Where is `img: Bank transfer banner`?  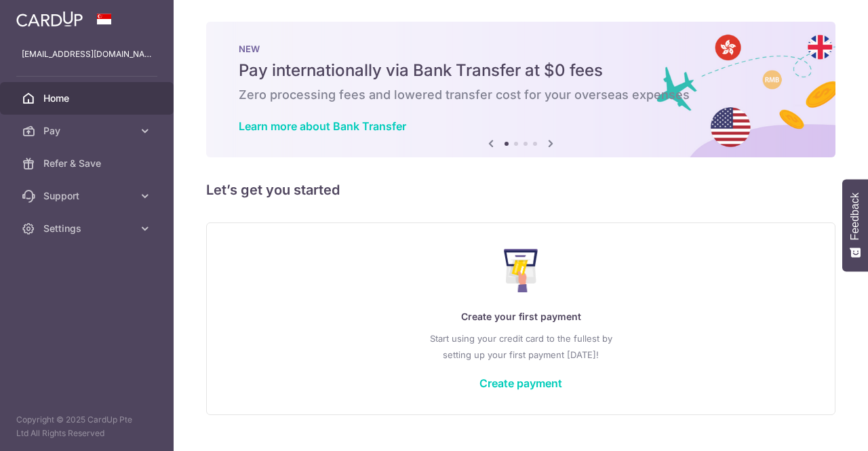 img: Bank transfer banner is located at coordinates (521, 89).